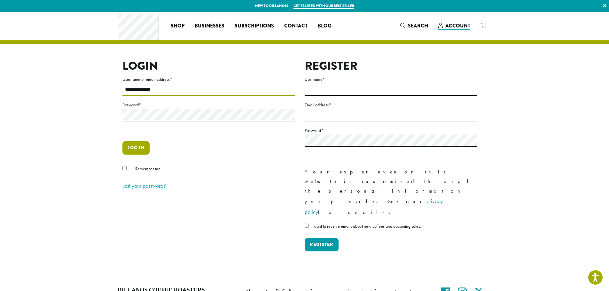 The width and height of the screenshot is (609, 291). What do you see at coordinates (144, 186) in the screenshot?
I see `a: Lost your password?` at bounding box center [144, 186].